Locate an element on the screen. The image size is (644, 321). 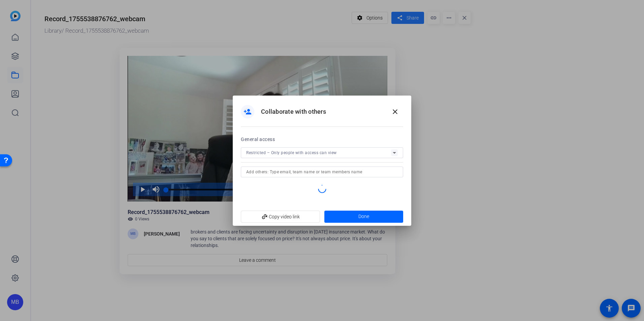
h1: Collaborate with others is located at coordinates (293, 112).